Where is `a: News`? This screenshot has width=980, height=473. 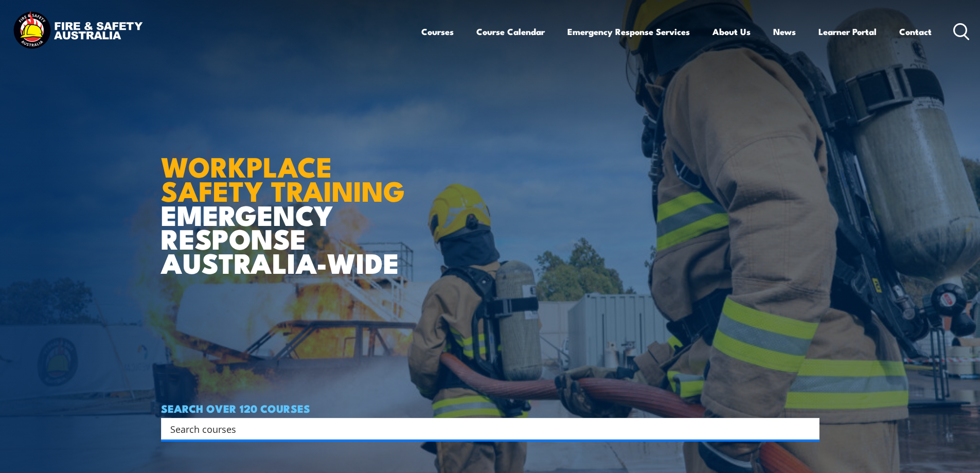 a: News is located at coordinates (784, 32).